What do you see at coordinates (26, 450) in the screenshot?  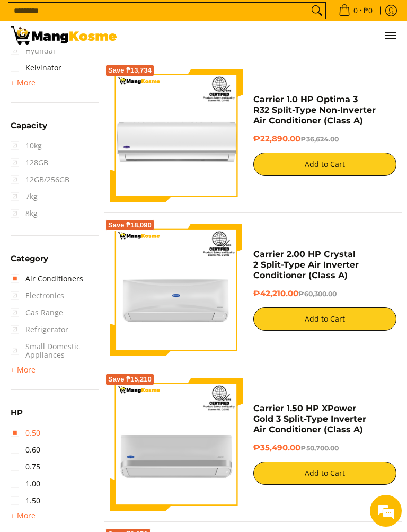 I see `a: 0.60` at bounding box center [26, 450].